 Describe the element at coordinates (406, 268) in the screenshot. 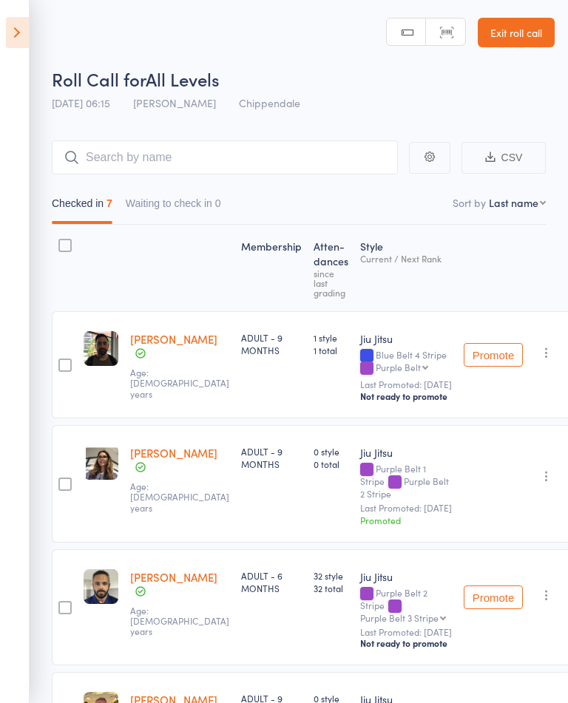

I see `div: Style` at that location.